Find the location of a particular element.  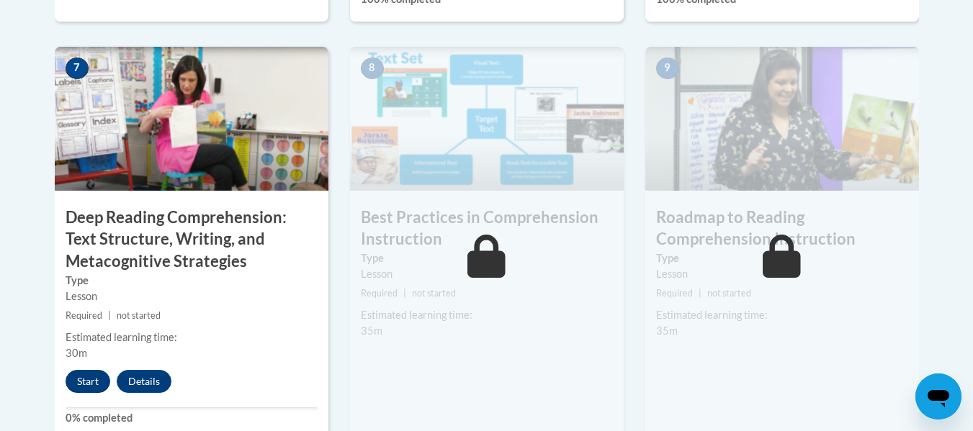

h3: Deep Reading Comprehension: Text Structure, Writing, and Metacognitive Strategies is located at coordinates (192, 240).